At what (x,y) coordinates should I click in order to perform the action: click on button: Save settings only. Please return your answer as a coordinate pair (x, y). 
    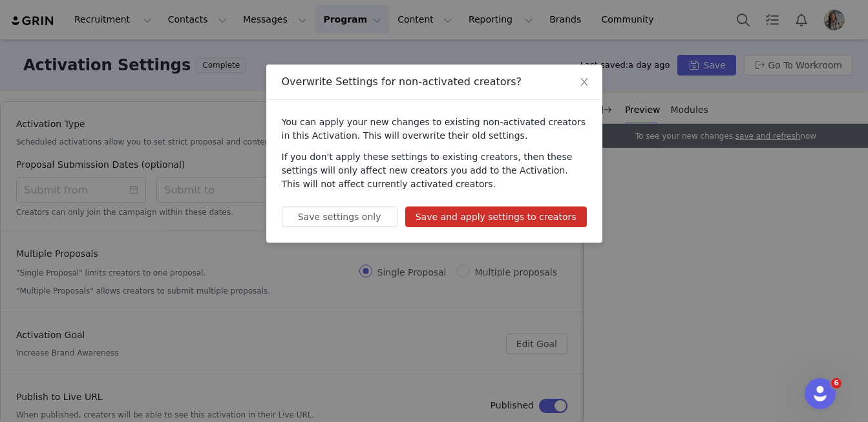
    Looking at the image, I should click on (339, 217).